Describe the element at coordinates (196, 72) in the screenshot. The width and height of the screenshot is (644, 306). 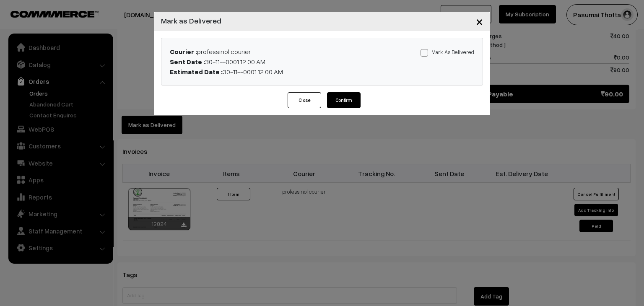
I see `b: Estimated Date :` at that location.